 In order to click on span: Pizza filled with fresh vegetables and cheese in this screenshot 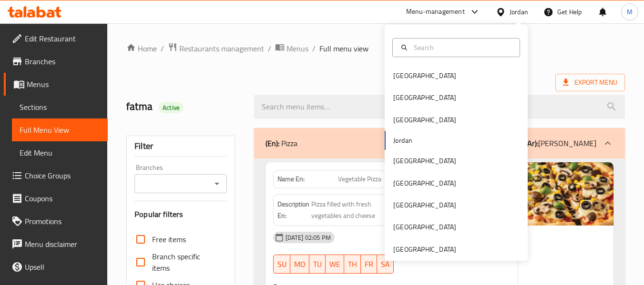, I will do `click(347, 210)`.